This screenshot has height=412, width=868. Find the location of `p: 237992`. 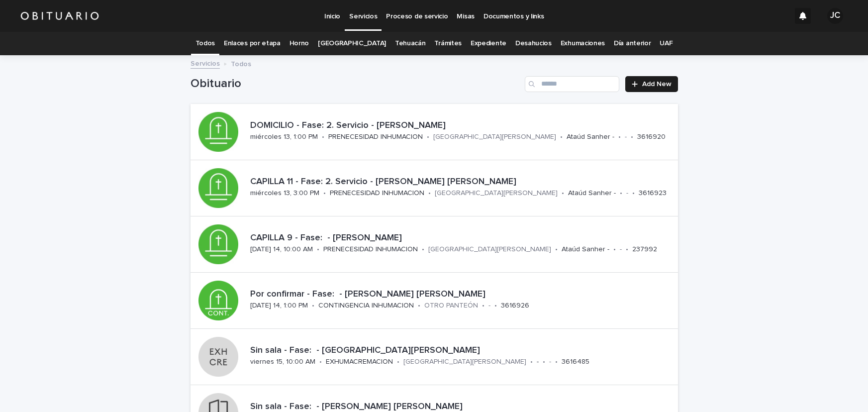

p: 237992 is located at coordinates (645, 249).